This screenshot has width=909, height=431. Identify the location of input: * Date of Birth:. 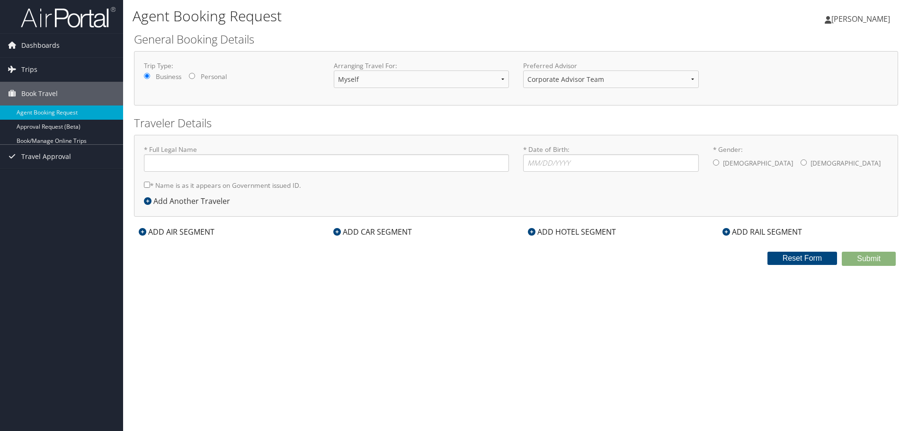
(611, 163).